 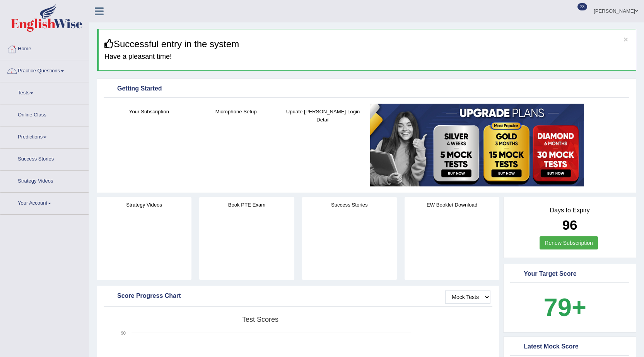 I want to click on h4: Your Subscription, so click(x=149, y=112).